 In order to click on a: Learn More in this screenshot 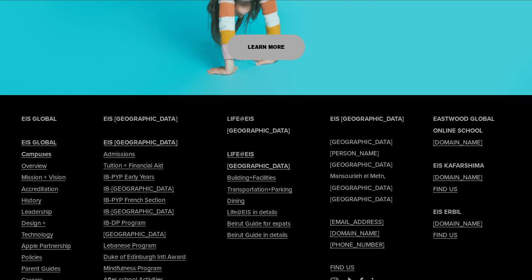, I will do `click(266, 47)`.